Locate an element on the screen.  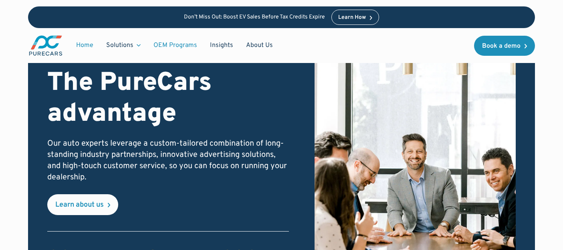
a: Learn about us is located at coordinates (83, 204).